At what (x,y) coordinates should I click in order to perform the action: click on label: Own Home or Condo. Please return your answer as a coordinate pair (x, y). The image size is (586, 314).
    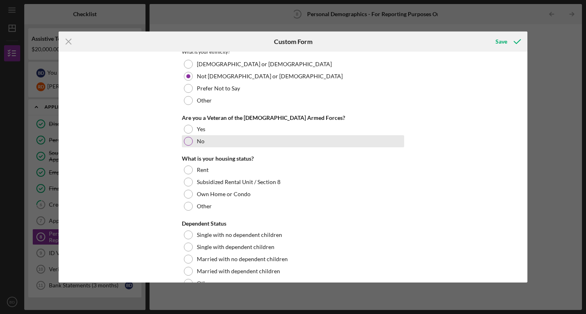
    Looking at the image, I should click on (223, 194).